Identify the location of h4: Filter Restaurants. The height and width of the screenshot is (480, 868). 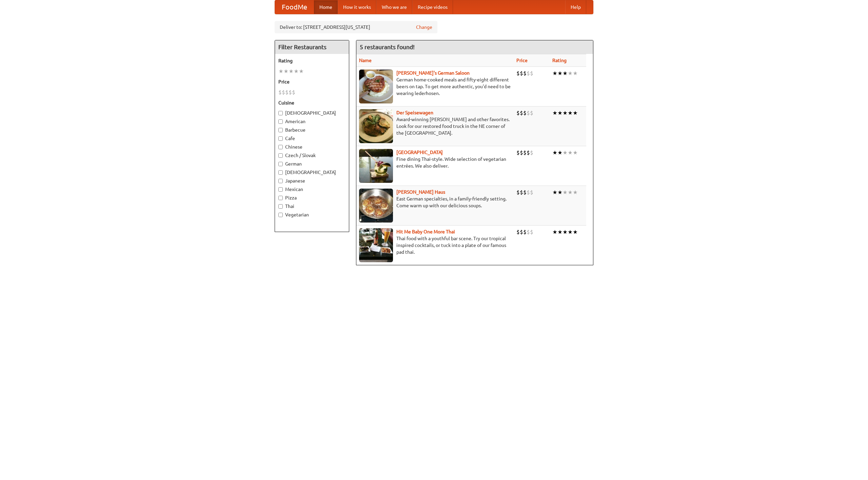
(312, 47).